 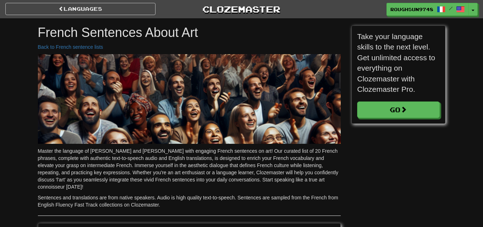 What do you see at coordinates (190, 33) in the screenshot?
I see `h1: French Sentences About Art` at bounding box center [190, 33].